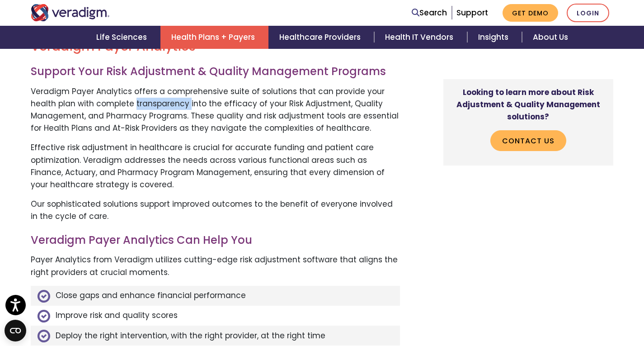 The image size is (644, 346). What do you see at coordinates (215, 47) in the screenshot?
I see `h2: Veradigm Payer Analytics` at bounding box center [215, 47].